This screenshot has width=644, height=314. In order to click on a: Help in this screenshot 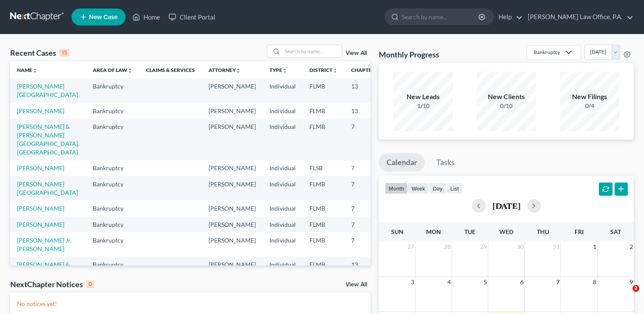, I will do `click(508, 17)`.